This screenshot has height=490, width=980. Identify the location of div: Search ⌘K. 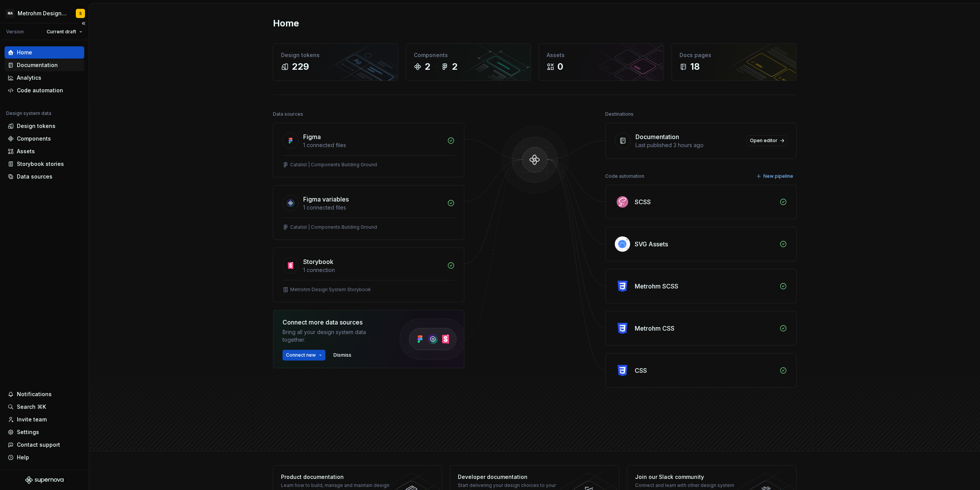
(31, 406).